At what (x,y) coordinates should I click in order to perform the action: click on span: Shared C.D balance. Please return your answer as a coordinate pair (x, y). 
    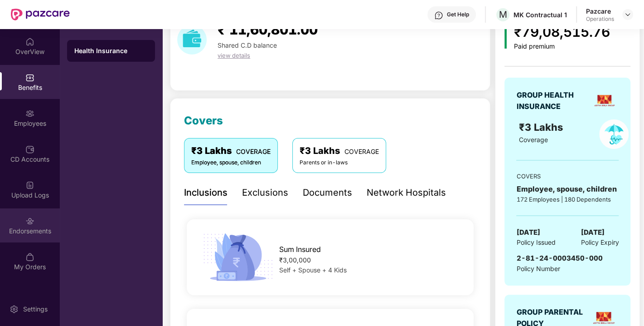
    Looking at the image, I should click on (247, 45).